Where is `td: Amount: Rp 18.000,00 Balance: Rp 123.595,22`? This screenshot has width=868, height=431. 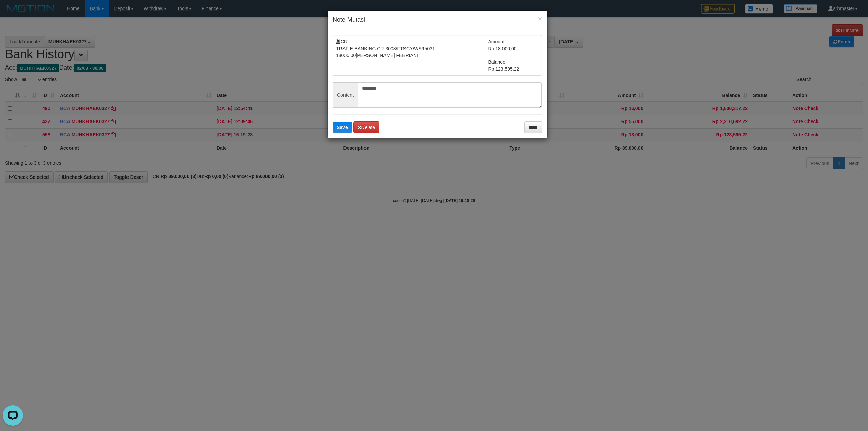
td: Amount: Rp 18.000,00 Balance: Rp 123.595,22 is located at coordinates (514, 55).